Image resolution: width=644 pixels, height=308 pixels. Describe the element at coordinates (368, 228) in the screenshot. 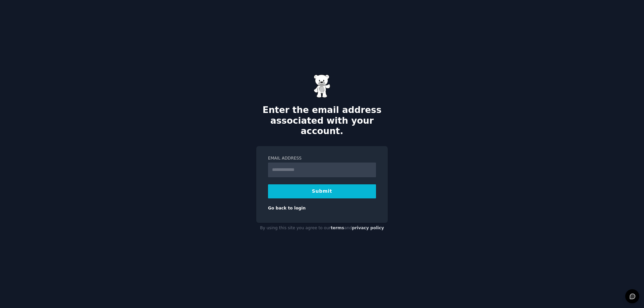

I see `a: privacy policy` at that location.